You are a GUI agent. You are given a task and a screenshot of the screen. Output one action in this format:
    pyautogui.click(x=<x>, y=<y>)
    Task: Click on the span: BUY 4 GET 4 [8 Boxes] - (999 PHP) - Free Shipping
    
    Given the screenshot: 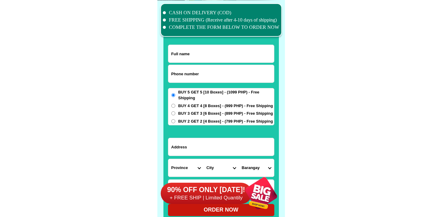 What is the action you would take?
    pyautogui.click(x=226, y=106)
    